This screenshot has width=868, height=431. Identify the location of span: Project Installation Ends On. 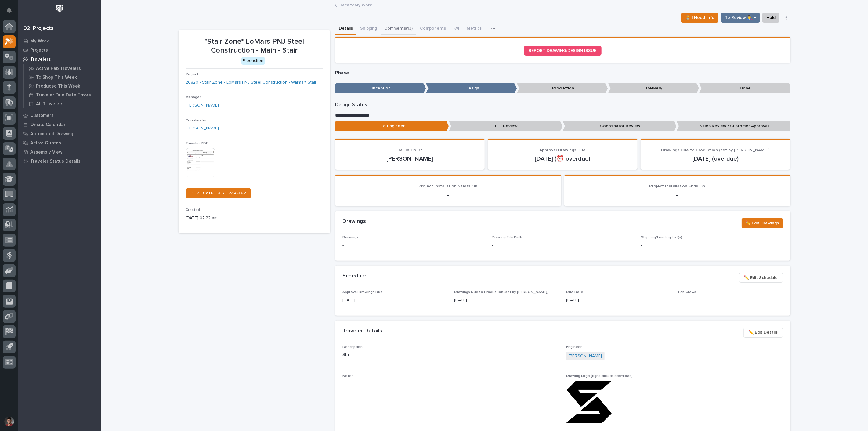
(677, 186).